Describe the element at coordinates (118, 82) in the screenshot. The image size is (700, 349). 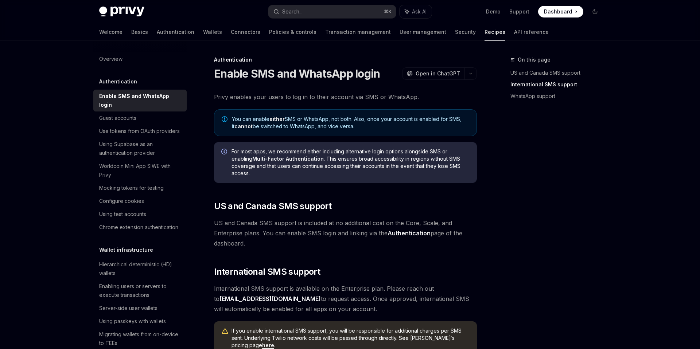
I see `h5: Authentication` at that location.